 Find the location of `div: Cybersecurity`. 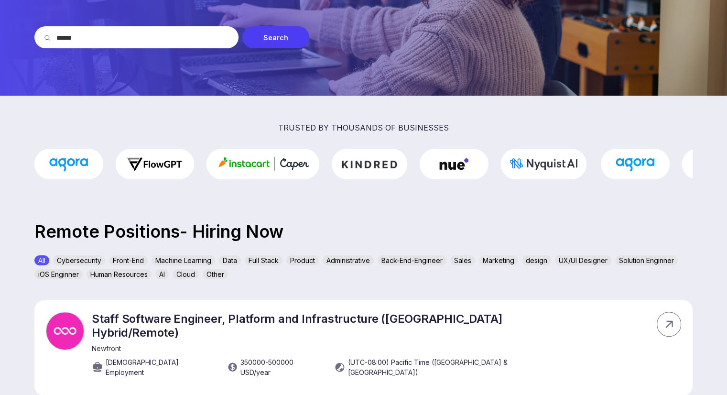

div: Cybersecurity is located at coordinates (79, 260).